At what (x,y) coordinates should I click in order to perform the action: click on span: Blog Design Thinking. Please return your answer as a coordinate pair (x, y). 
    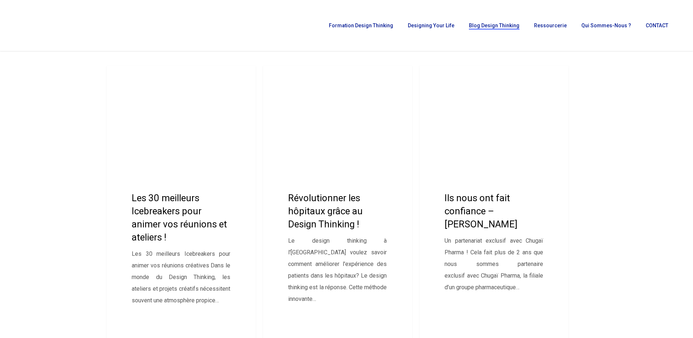
    Looking at the image, I should click on (494, 25).